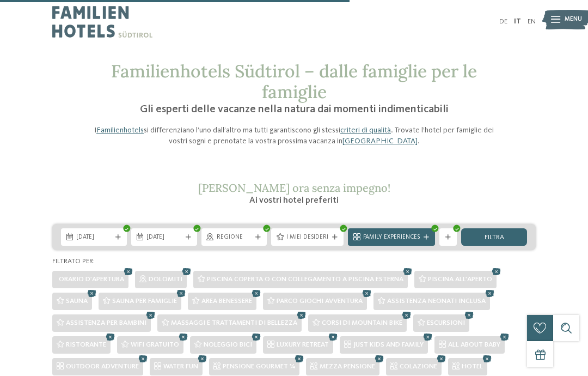  What do you see at coordinates (347, 366) in the screenshot?
I see `span: Mezza pensione` at bounding box center [347, 366].